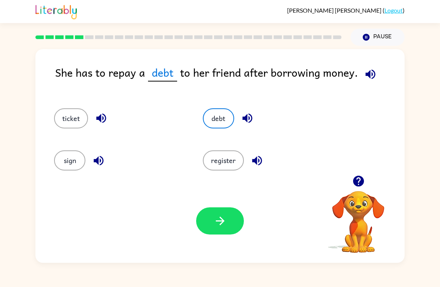  I want to click on video: Your browser must support playing .mp4 files to use Literably. Please try using another browser., so click(358, 217).